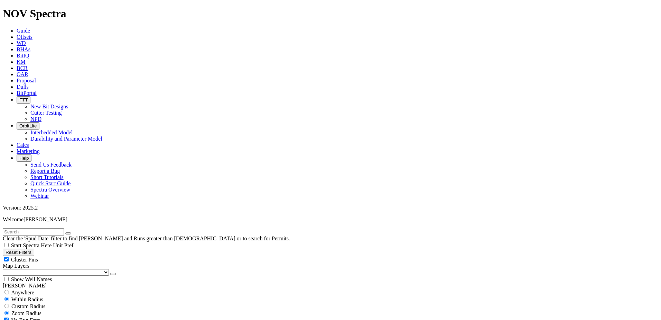 Image resolution: width=661 pixels, height=320 pixels. What do you see at coordinates (24, 100) in the screenshot?
I see `button: FTT` at bounding box center [24, 100].